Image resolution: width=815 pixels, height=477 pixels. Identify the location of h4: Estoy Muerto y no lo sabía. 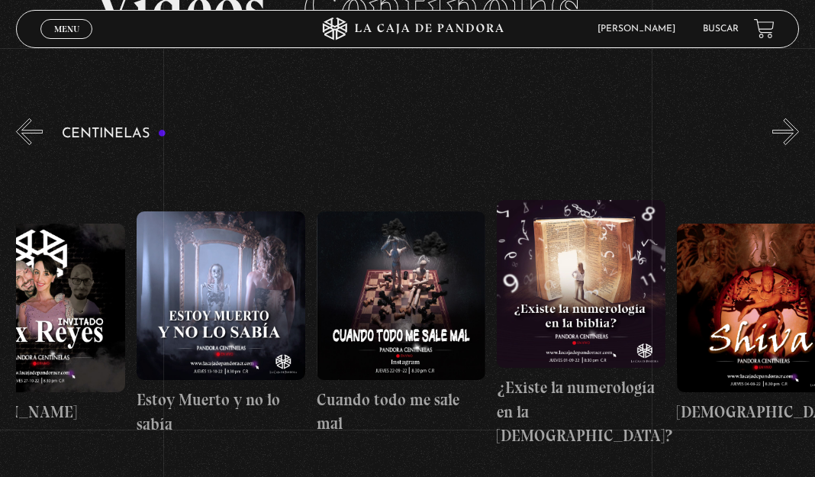
(220, 411).